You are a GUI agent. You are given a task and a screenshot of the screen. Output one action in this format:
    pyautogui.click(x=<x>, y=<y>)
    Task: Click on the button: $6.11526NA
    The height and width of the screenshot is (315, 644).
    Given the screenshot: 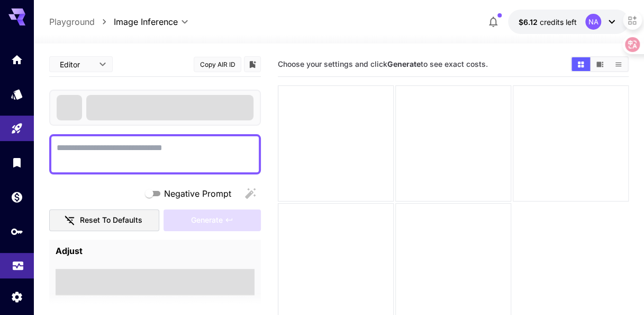 What is the action you would take?
    pyautogui.click(x=568, y=22)
    